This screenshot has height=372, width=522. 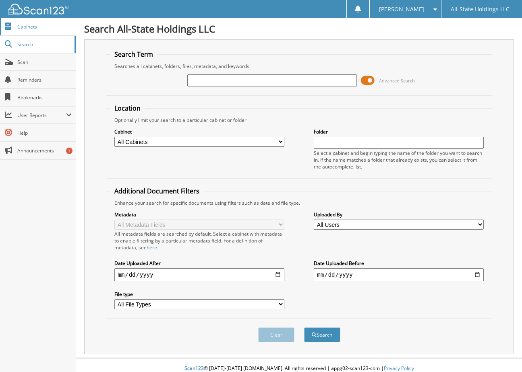 I want to click on label: Date Uploaded Before, so click(x=398, y=263).